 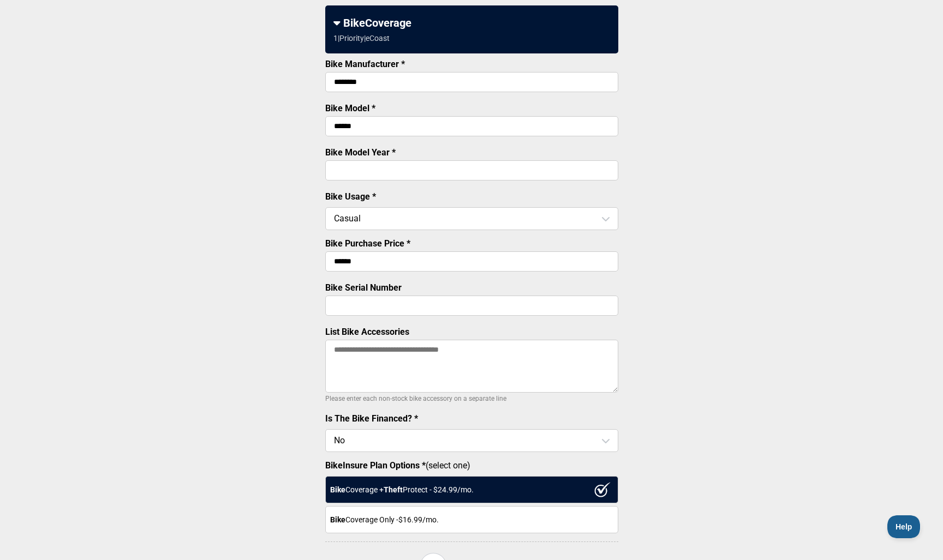 What do you see at coordinates (360, 152) in the screenshot?
I see `label: Bike Model Year *` at bounding box center [360, 152].